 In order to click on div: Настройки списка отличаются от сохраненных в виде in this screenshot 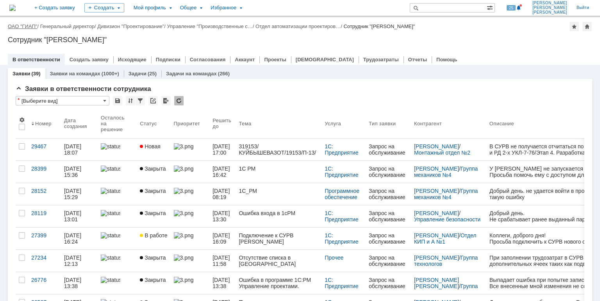, I will do `click(18, 100)`.